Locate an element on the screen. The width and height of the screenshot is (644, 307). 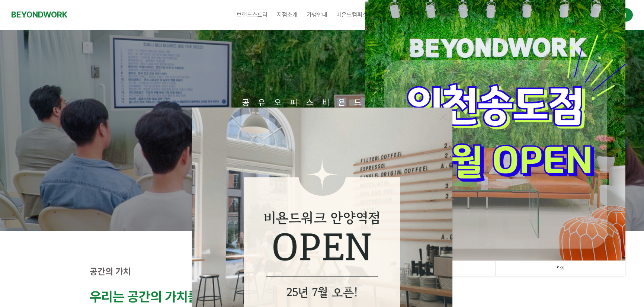
span: 지점소개 is located at coordinates (287, 15).